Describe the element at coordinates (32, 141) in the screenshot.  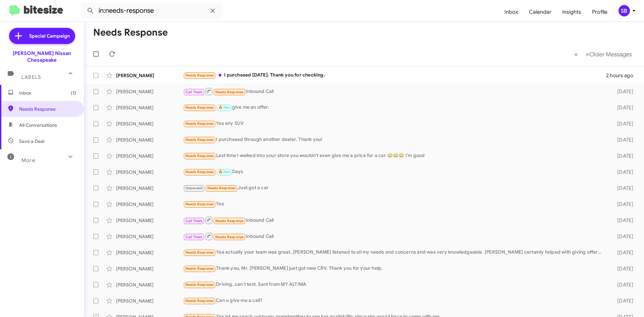
I see `span: Save a Deal` at that location.